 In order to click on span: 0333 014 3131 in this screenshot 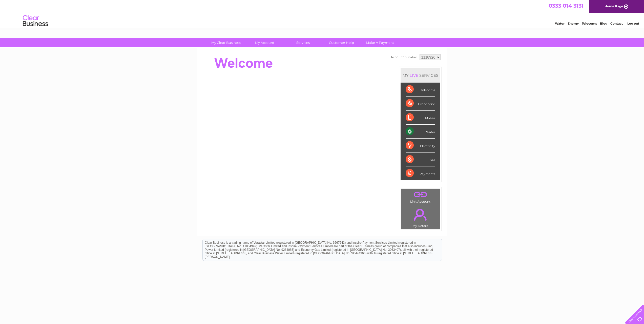, I will do `click(566, 5)`.